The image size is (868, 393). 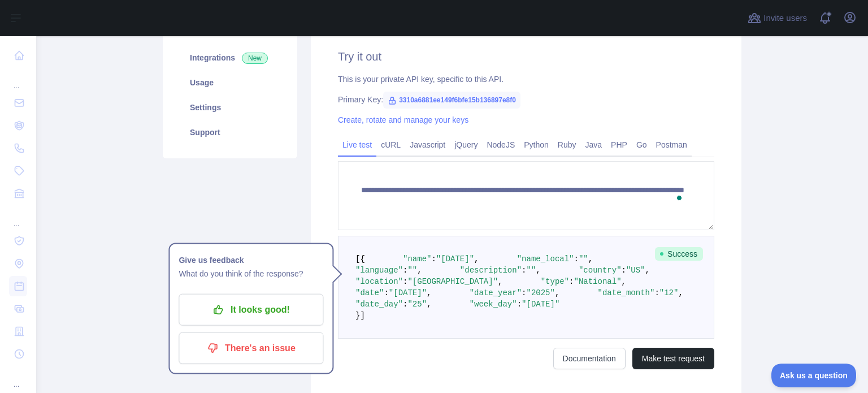 What do you see at coordinates (357, 145) in the screenshot?
I see `a: Live test` at bounding box center [357, 145].